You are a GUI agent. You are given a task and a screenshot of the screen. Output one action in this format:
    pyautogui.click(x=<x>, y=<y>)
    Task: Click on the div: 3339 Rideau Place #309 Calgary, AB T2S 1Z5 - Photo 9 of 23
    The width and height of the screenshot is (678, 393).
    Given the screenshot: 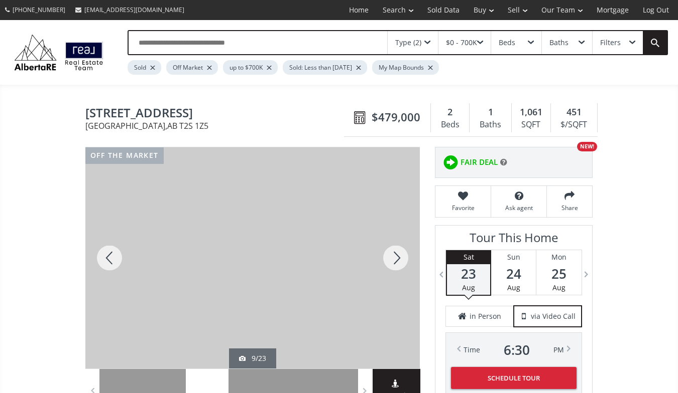 What is the action you would take?
    pyautogui.click(x=252, y=258)
    